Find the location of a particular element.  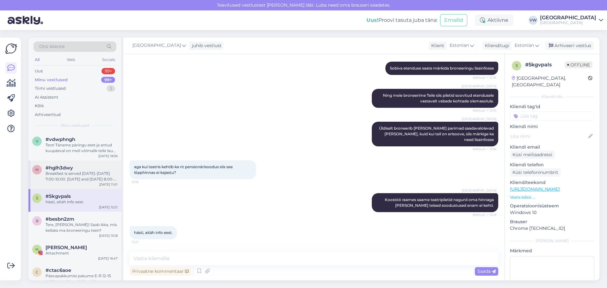

span: aga kui teatris kehtib ka nt pensionärisoodus siis see lõpphinnas ei kajastu? is located at coordinates (184, 169).